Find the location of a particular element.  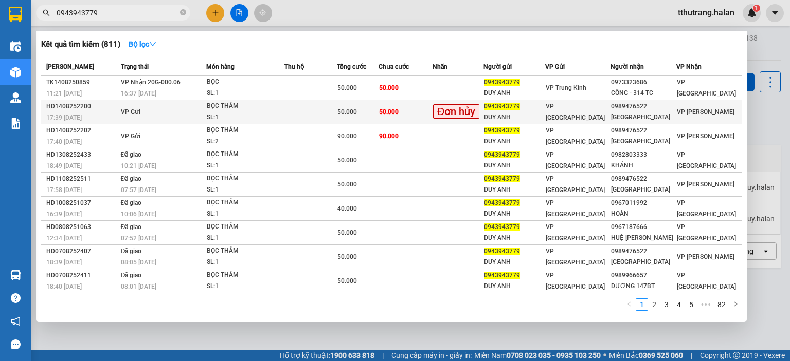

span: Đơn hủy is located at coordinates (456, 112).